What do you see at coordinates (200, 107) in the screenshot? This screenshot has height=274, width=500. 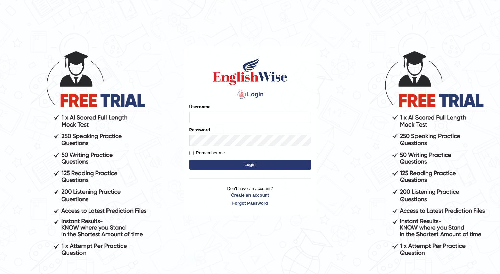 I see `label: Username` at bounding box center [200, 107].